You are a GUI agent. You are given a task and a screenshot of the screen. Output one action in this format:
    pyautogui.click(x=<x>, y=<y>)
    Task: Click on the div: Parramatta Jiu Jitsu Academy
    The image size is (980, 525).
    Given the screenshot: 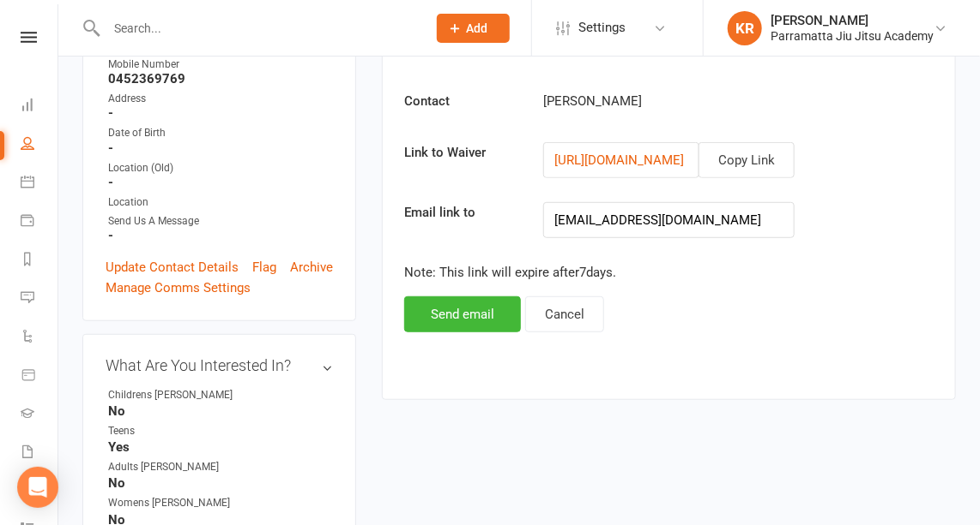 What is the action you would take?
    pyautogui.click(x=852, y=36)
    